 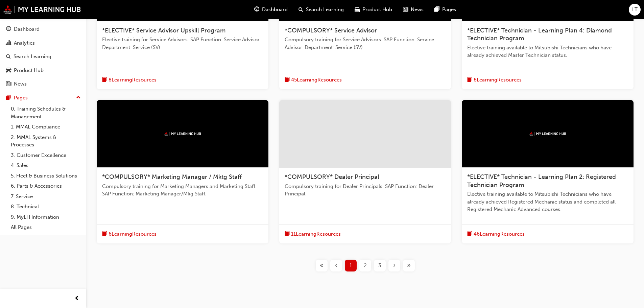 I want to click on span: 6 Learning Resources, so click(x=133, y=234).